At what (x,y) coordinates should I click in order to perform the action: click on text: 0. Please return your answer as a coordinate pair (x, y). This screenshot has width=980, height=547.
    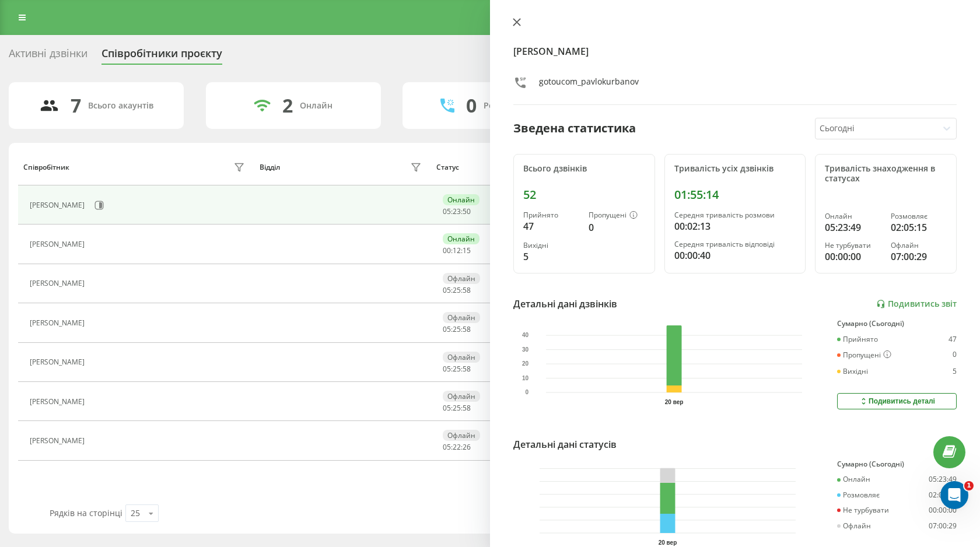
    Looking at the image, I should click on (528, 392).